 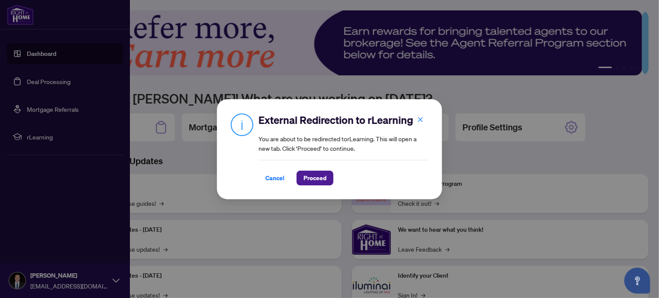 I want to click on img: Info Icon, so click(x=242, y=124).